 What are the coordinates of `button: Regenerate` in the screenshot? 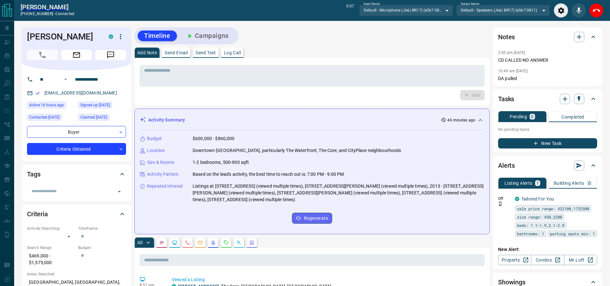 It's located at (312, 219).